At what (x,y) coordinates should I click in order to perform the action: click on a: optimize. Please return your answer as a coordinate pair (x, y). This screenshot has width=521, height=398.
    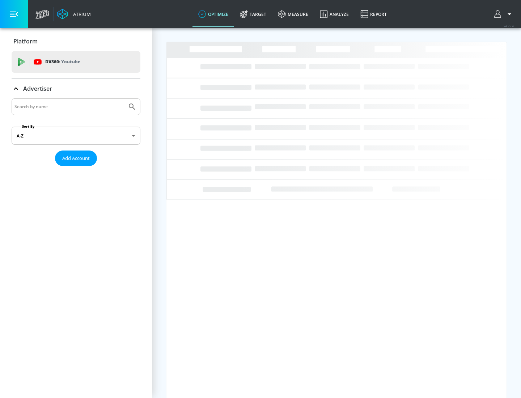
    Looking at the image, I should click on (213, 14).